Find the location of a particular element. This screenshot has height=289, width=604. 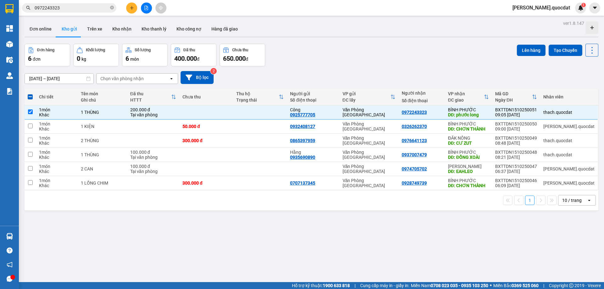

div: 200.000 đ is located at coordinates (153, 110).